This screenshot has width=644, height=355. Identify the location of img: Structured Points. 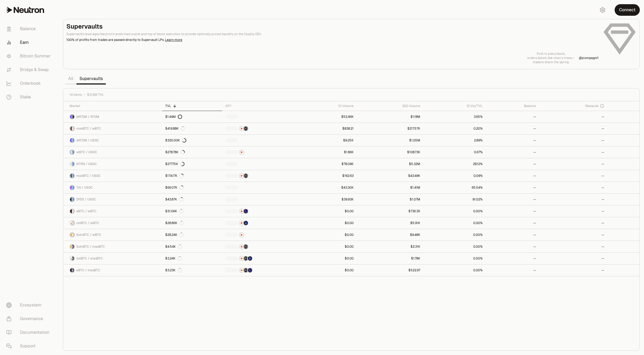
(246, 247).